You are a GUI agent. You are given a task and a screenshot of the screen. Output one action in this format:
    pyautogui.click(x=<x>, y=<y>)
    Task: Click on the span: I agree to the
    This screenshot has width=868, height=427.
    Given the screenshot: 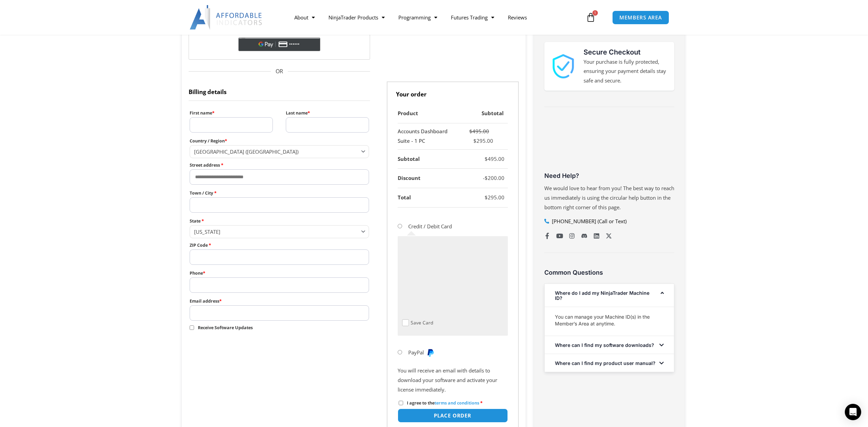 What is the action you would take?
    pyautogui.click(x=442, y=402)
    